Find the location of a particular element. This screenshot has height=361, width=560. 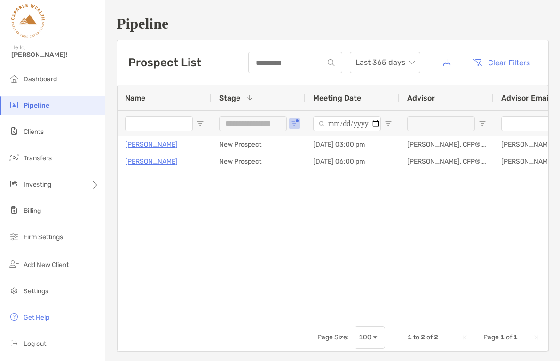

img: input icon is located at coordinates (331, 62).